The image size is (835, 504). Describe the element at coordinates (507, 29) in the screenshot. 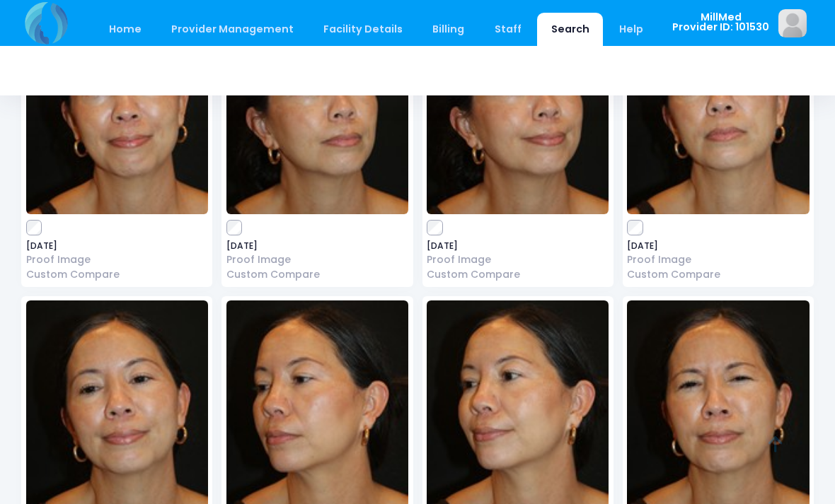

I see `a: Staff` at that location.